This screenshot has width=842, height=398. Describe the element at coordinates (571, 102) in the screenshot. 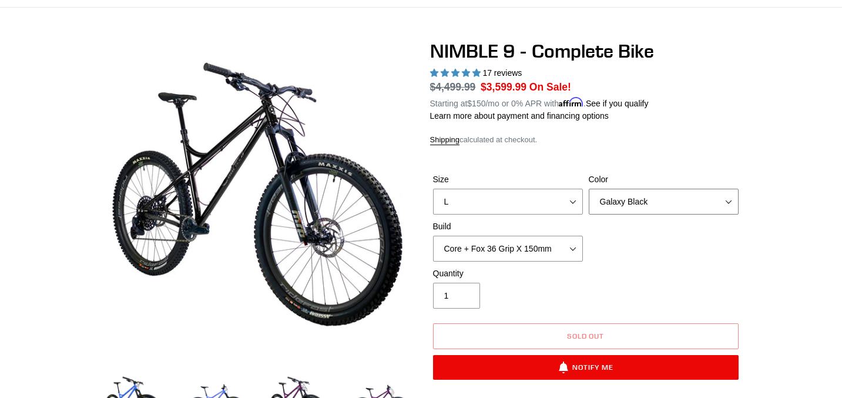

I see `span: Affirm` at that location.